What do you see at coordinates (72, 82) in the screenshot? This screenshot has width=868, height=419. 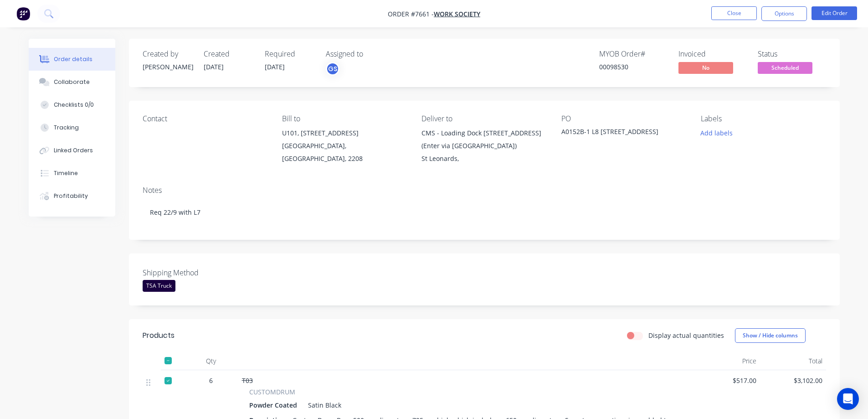 I see `div: Collaborate` at bounding box center [72, 82].